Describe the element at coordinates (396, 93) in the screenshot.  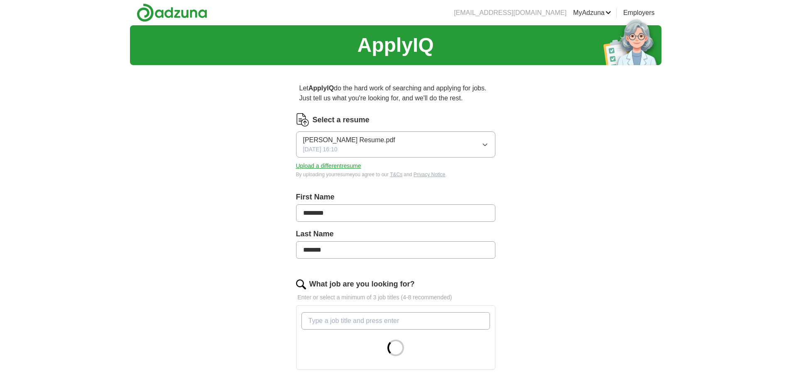
I see `p: Let do the hard work of searching and applying for jobs. Just tell us what you're looking for, an...` at that location.